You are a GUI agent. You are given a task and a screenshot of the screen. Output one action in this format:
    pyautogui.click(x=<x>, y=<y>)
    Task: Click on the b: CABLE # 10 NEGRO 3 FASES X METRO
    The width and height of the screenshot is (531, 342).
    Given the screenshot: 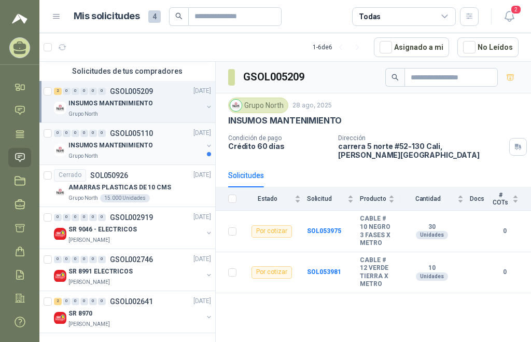 What is the action you would take?
    pyautogui.click(x=377, y=231)
    